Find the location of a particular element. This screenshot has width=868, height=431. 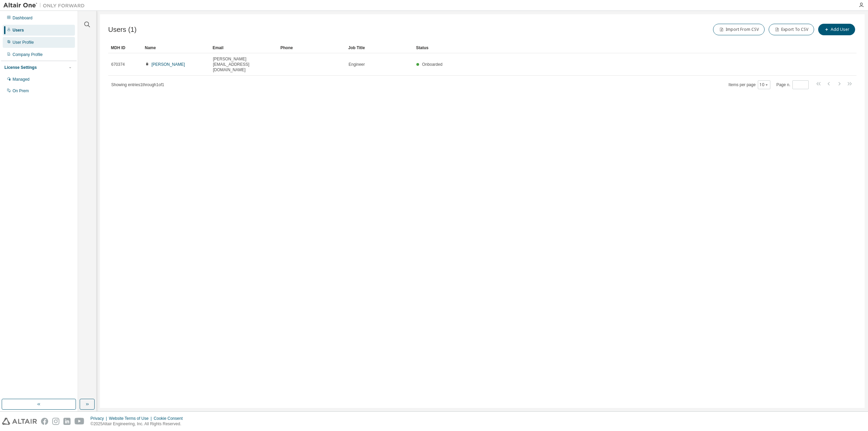

p: © 2025 Altair Engineering, Inc. All Rights Reserved. is located at coordinates (138, 423).